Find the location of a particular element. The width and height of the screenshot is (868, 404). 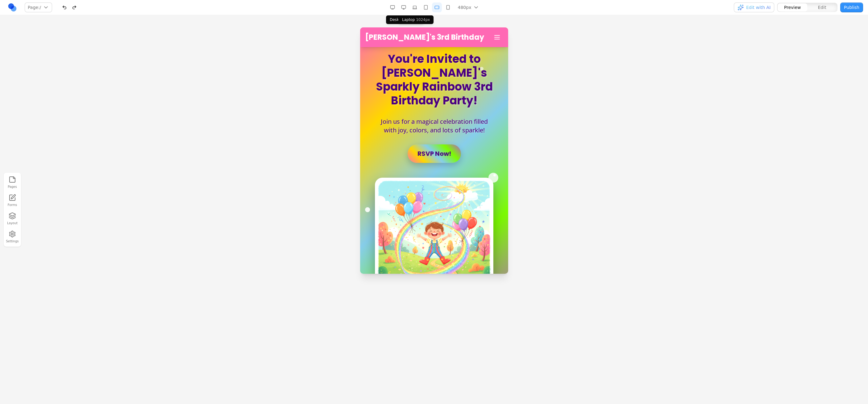

a: Forms is located at coordinates (12, 200).